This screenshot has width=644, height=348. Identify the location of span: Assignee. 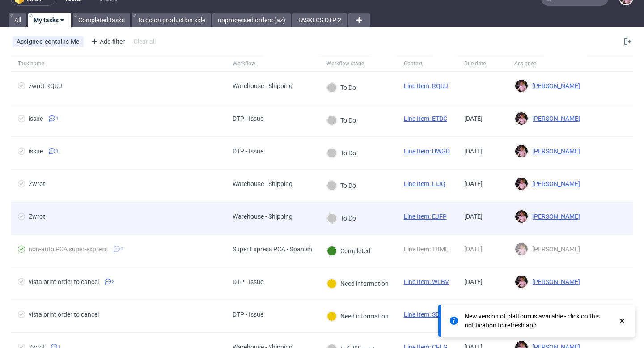
(30, 42).